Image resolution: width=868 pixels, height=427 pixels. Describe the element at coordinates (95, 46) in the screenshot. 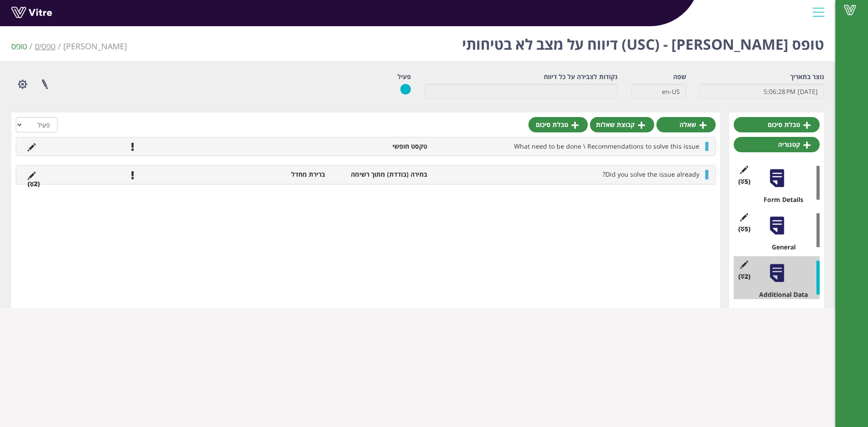

I see `span: 379` at that location.